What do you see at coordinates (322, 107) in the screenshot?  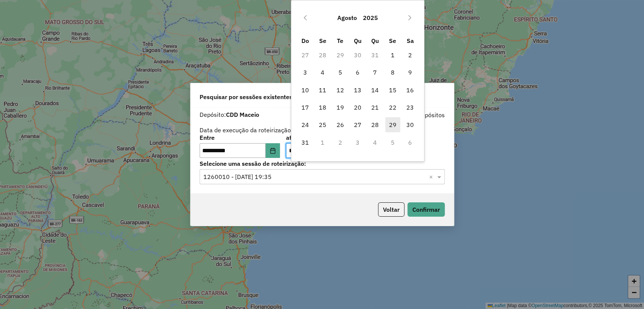 I see `span: 18` at bounding box center [322, 107].